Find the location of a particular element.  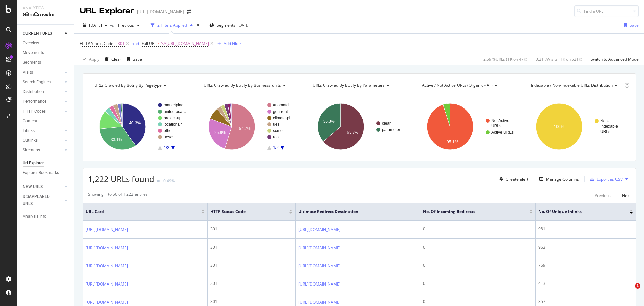

text: ues/* is located at coordinates (168, 137).